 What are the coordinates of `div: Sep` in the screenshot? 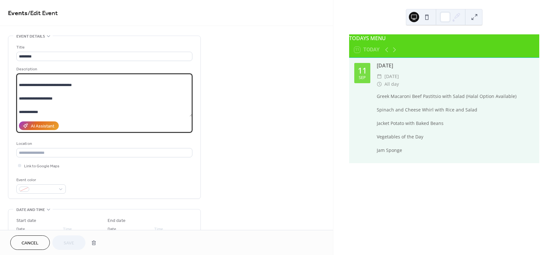 It's located at (362, 78).